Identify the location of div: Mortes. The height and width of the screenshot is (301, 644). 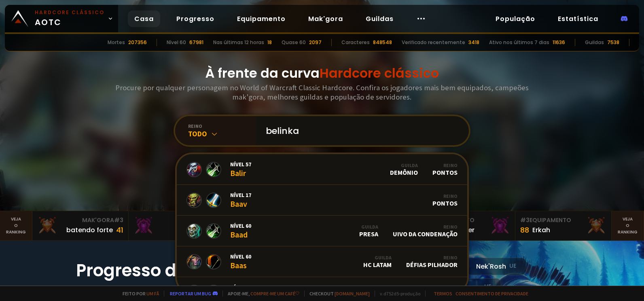
(116, 43).